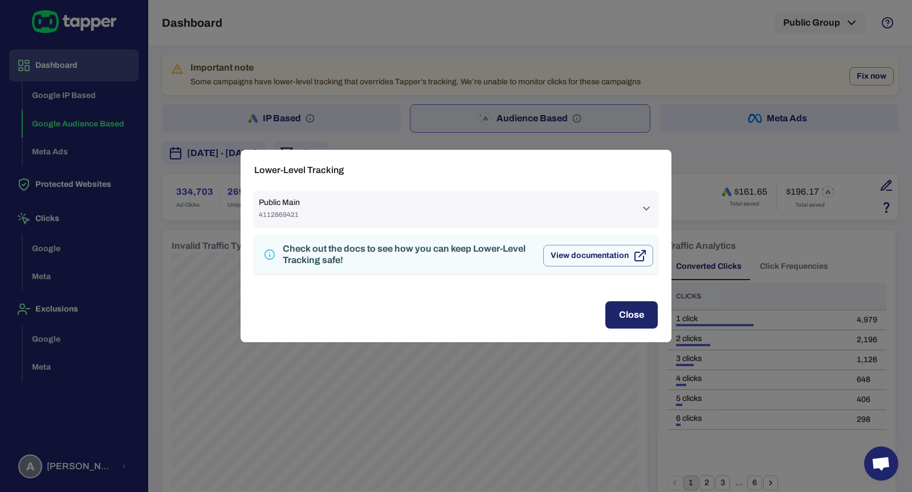 The image size is (912, 492). I want to click on div: Public Main4112869421, so click(456, 209).